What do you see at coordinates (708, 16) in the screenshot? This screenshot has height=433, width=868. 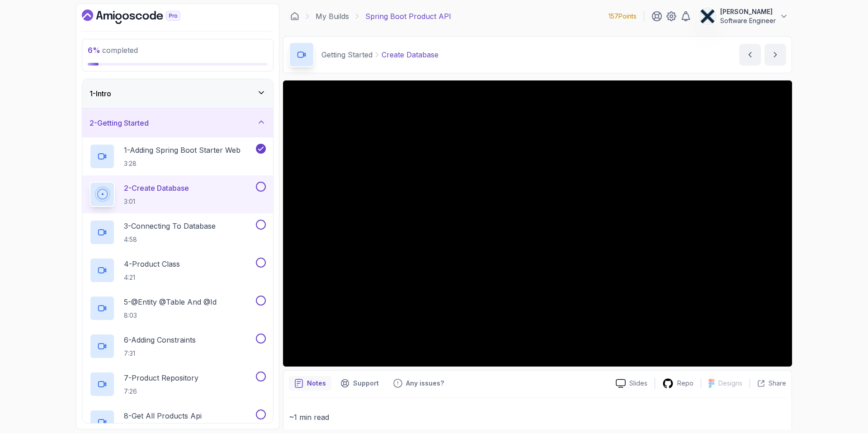 I see `img: user profile image` at bounding box center [708, 16].